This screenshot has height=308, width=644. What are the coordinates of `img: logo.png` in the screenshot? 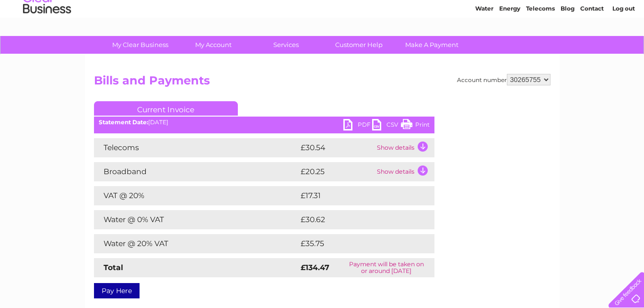 It's located at (47, 40).